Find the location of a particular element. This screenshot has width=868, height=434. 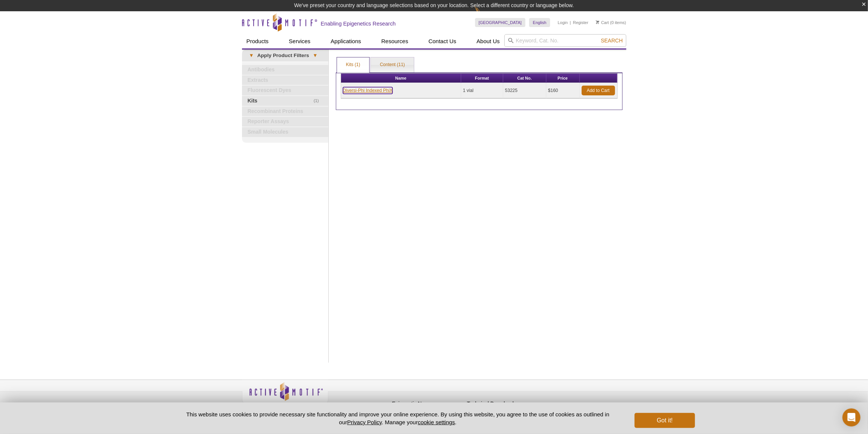

a: Extracts is located at coordinates (285, 80).